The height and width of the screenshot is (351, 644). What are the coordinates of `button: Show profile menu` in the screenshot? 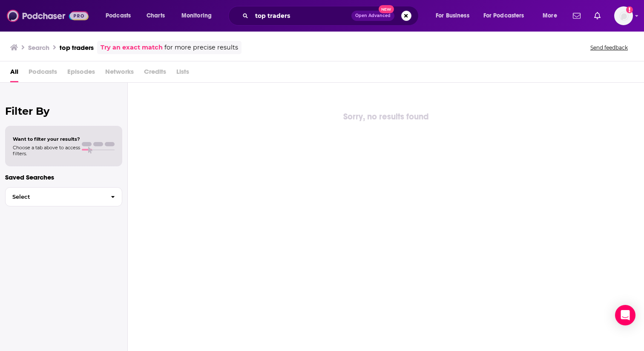 It's located at (623, 16).